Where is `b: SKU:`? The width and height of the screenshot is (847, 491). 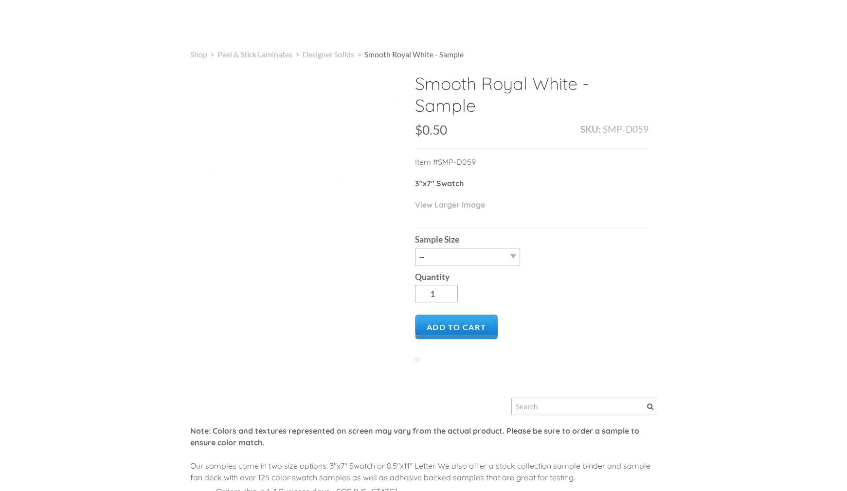
b: SKU: is located at coordinates (591, 129).